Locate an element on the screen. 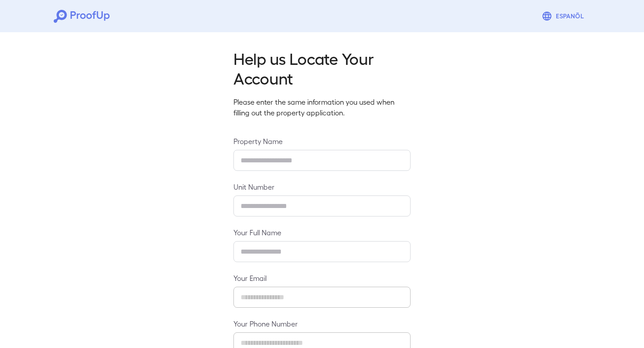 The height and width of the screenshot is (348, 644). button: Espanõl is located at coordinates (564, 16).